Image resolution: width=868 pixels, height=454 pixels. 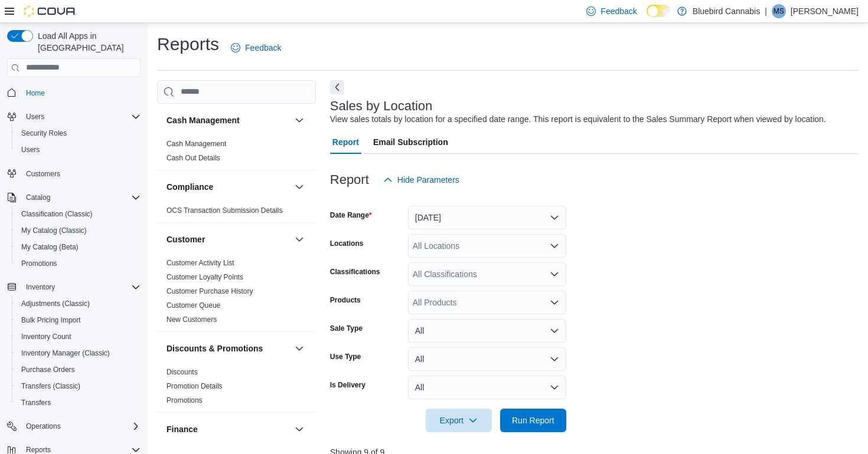 I want to click on button: Home, so click(x=74, y=93).